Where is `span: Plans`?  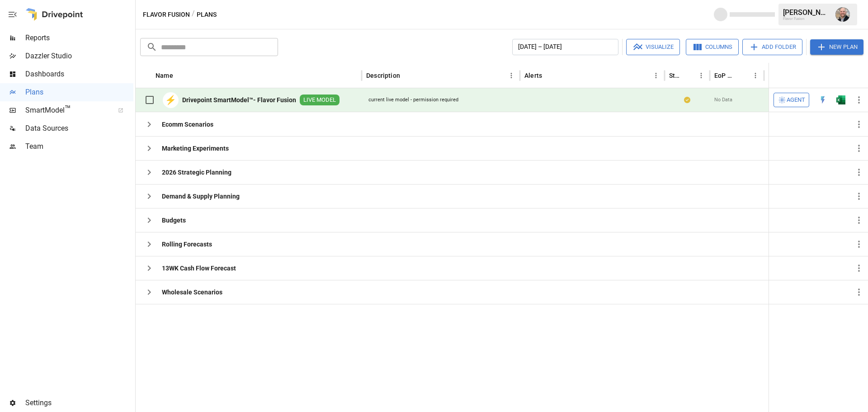
span: Plans is located at coordinates (79, 92).